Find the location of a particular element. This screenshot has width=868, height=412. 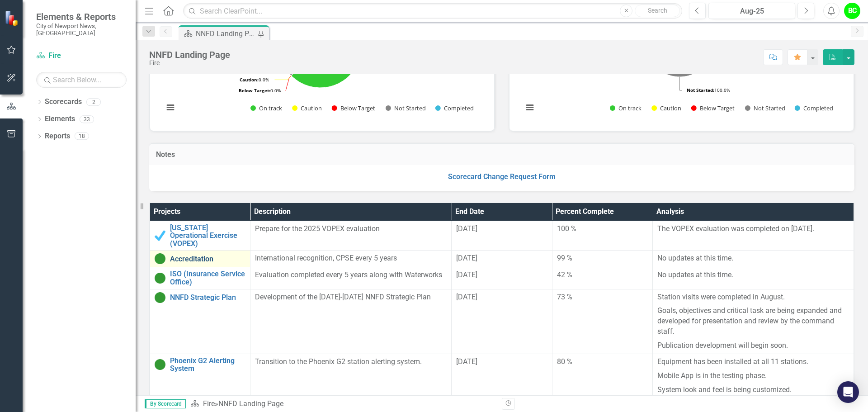

p: Evaluation completed every 5 years along with Waterworks is located at coordinates (351, 275).